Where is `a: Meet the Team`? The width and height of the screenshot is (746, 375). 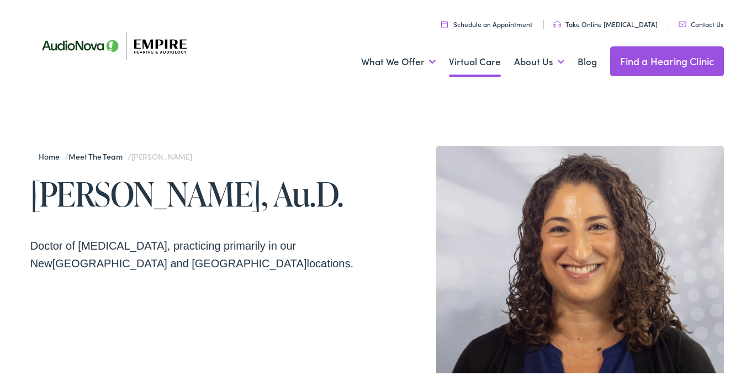 a: Meet the Team is located at coordinates (98, 154).